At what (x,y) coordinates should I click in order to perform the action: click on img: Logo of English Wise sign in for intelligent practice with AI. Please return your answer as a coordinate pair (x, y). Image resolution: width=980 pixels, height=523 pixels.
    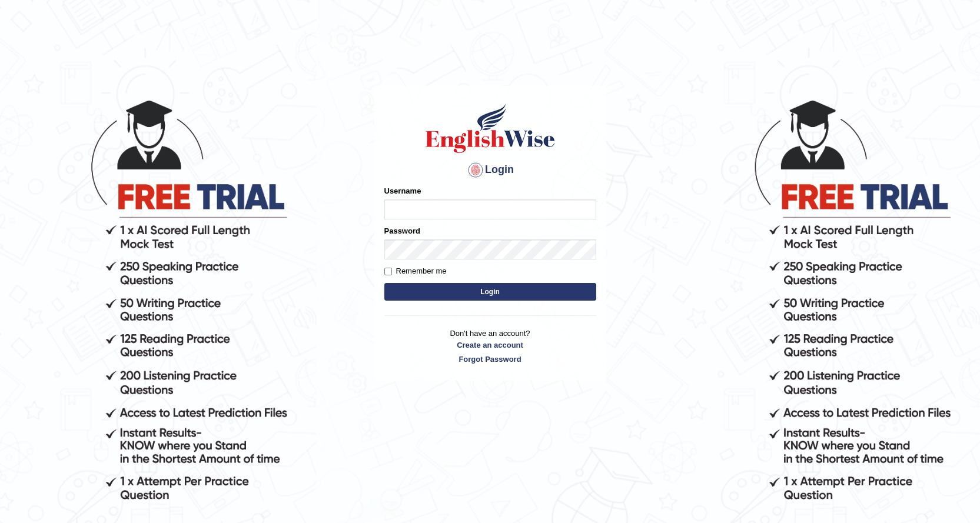
    Looking at the image, I should click on (490, 128).